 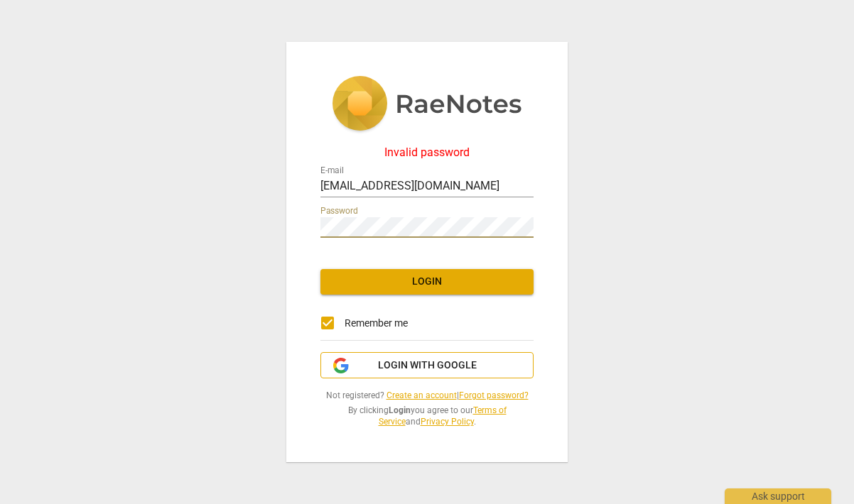 I want to click on a: Forgot password?, so click(x=494, y=396).